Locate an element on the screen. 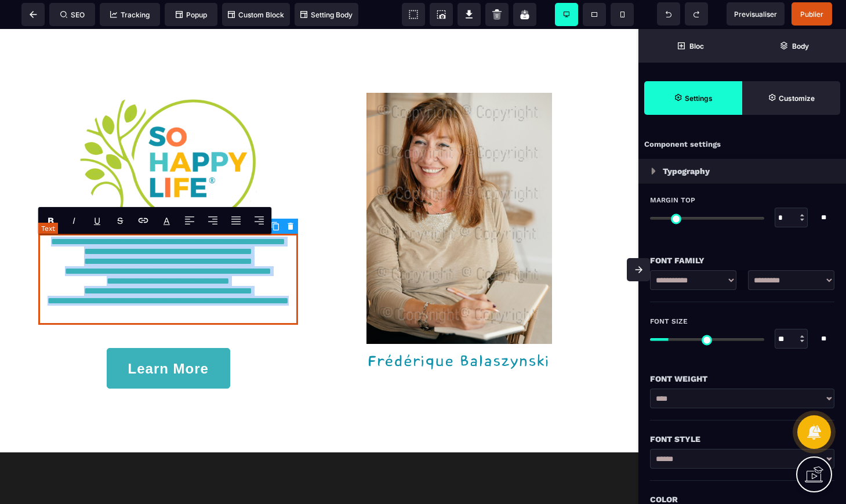 The image size is (846, 504). span: Setting Body is located at coordinates (327, 15).